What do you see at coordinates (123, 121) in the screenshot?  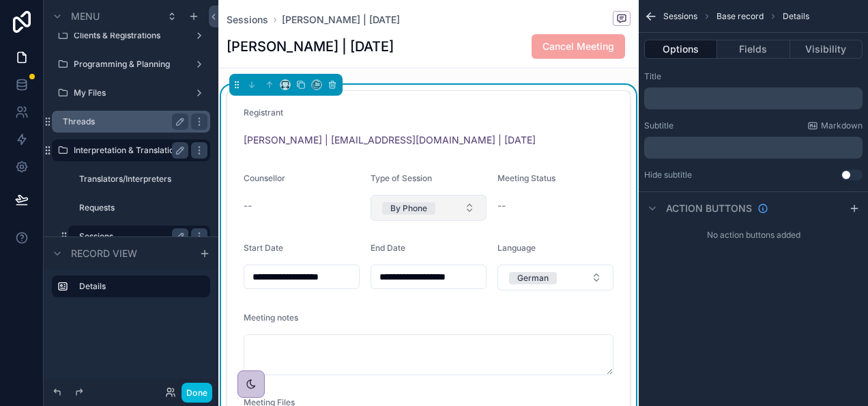 I see `a: Threads` at bounding box center [123, 121].